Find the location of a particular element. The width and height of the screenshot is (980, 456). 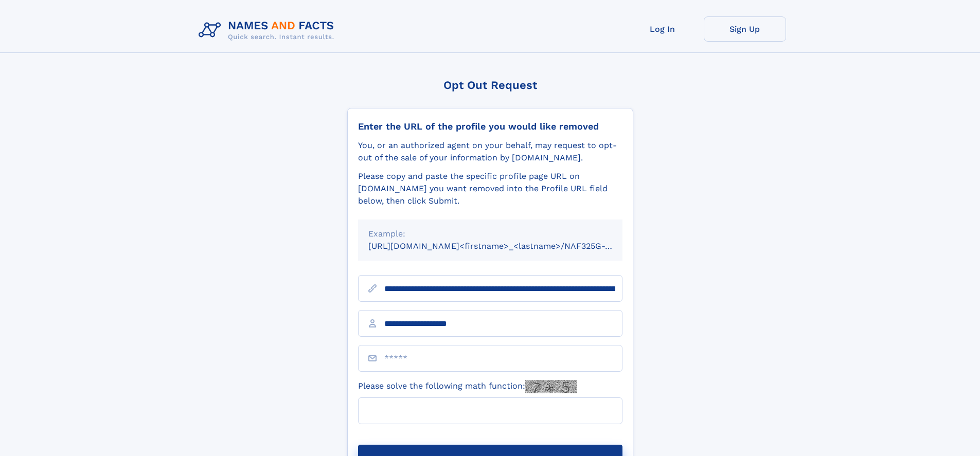

div: You, or an authorized agent on your behalf, may request to opt-out of the sale of your informatio... is located at coordinates (490, 152).